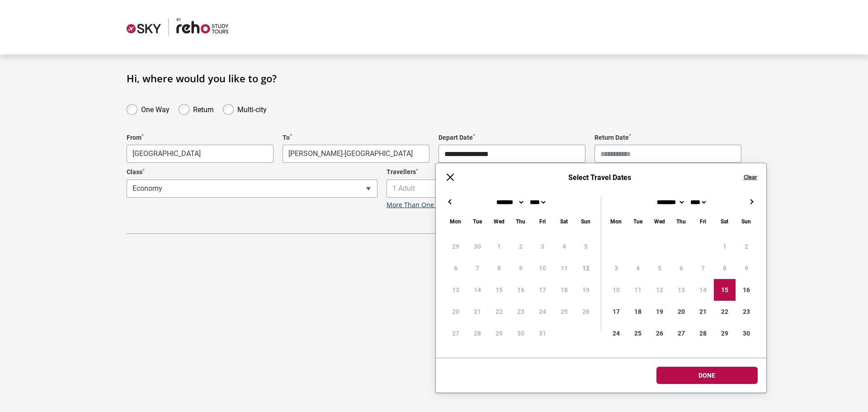 The height and width of the screenshot is (412, 868). I want to click on div: 29, so click(725, 333).